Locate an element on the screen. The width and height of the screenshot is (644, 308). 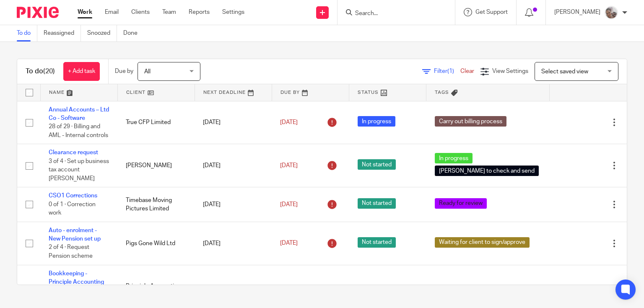
td: Pigs Gone Wild Ltd is located at coordinates (156, 243).